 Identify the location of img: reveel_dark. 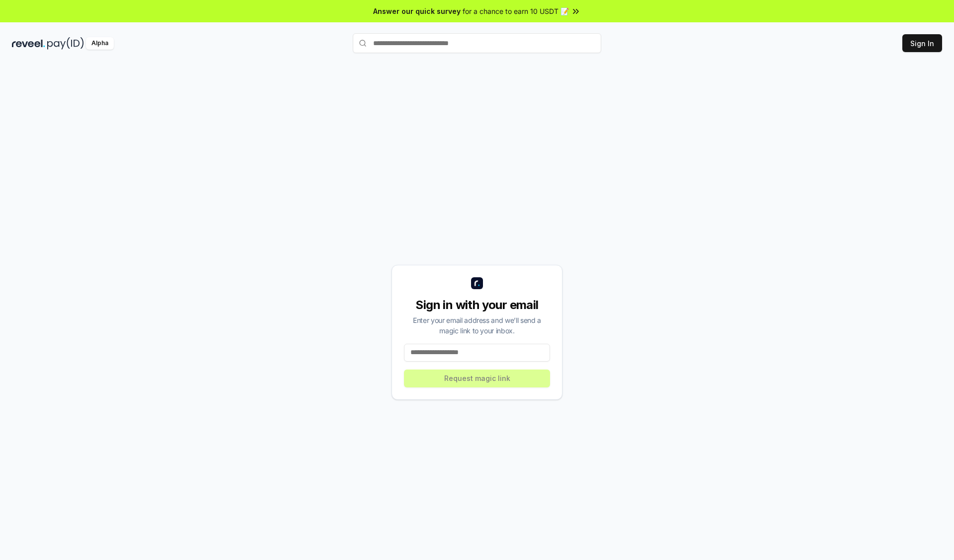
(28, 43).